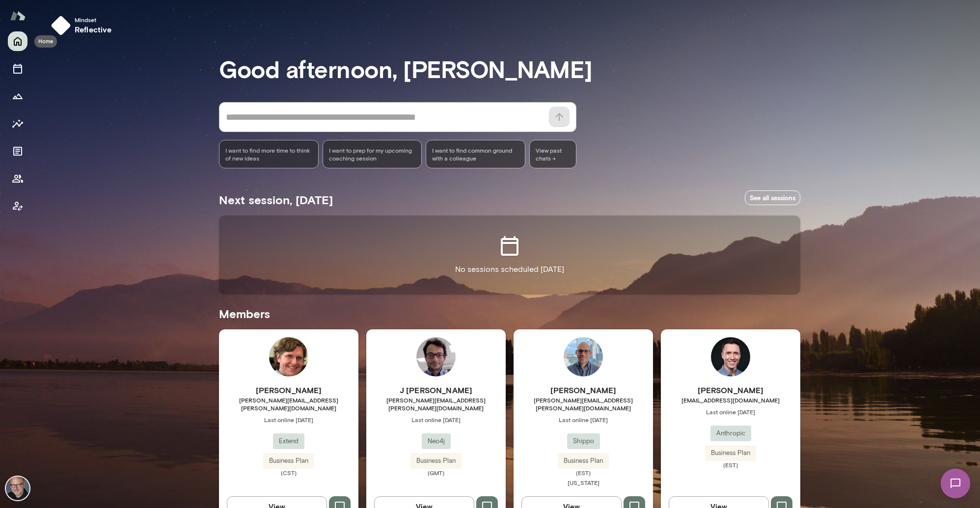 This screenshot has height=508, width=980. Describe the element at coordinates (18, 69) in the screenshot. I see `button: Sessions` at that location.